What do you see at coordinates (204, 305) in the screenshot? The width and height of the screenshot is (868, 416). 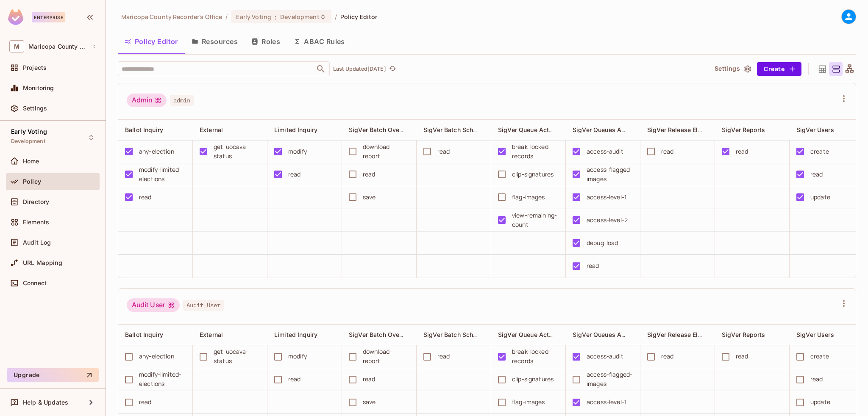 I see `span: Audit_User` at bounding box center [204, 305].